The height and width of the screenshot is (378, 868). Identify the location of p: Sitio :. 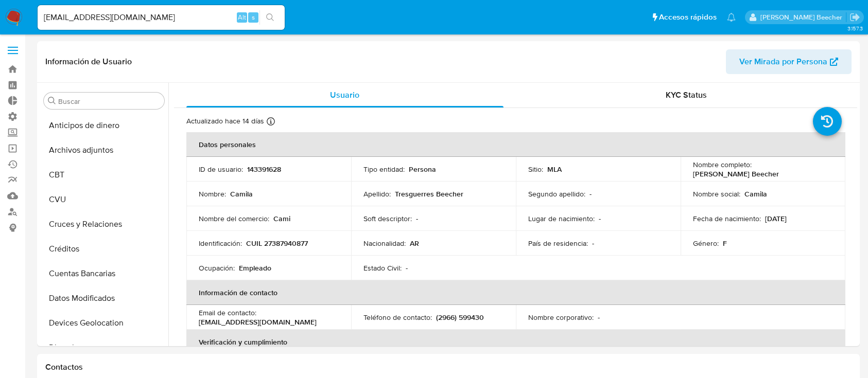
(536, 170).